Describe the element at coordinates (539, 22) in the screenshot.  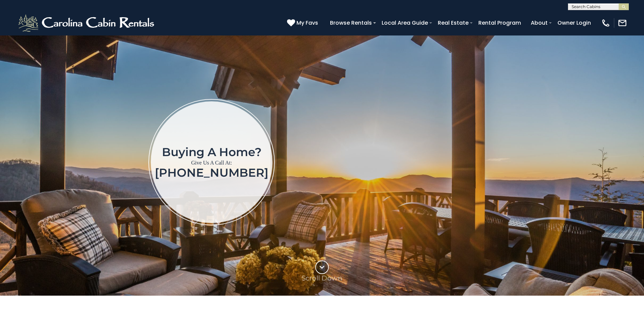
I see `a: About` at that location.